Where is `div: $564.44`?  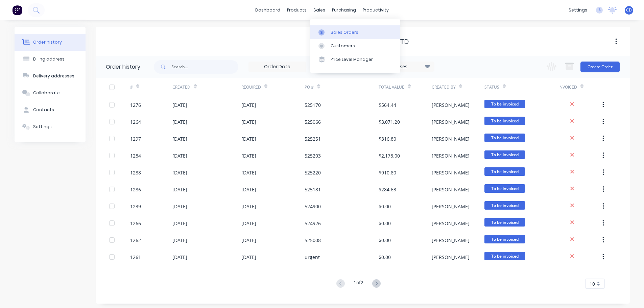
div: $564.44 is located at coordinates (387, 105).